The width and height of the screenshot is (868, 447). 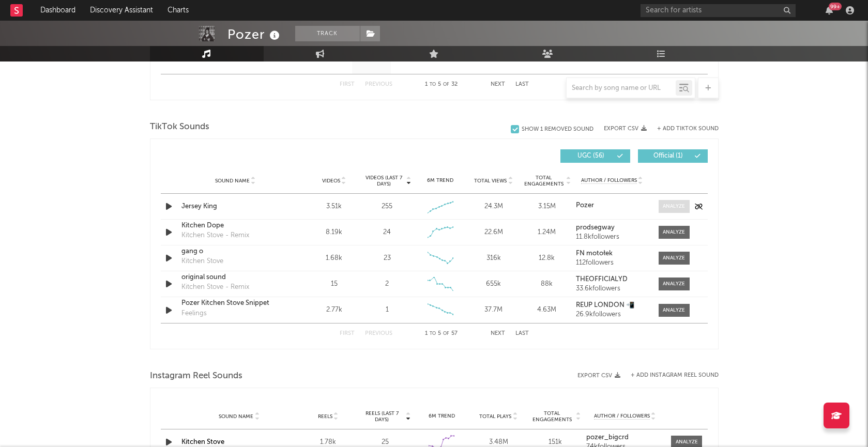 What do you see at coordinates (546, 233) in the screenshot?
I see `div: 1.24M` at bounding box center [546, 233].